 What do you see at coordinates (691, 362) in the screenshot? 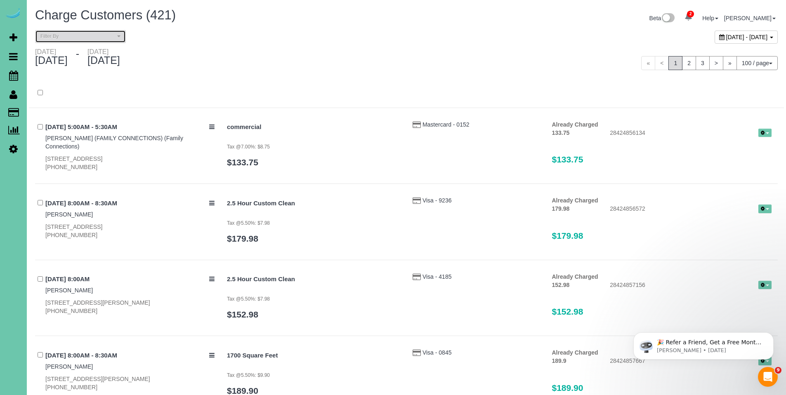
I see `div: 28424857667` at bounding box center [691, 362].